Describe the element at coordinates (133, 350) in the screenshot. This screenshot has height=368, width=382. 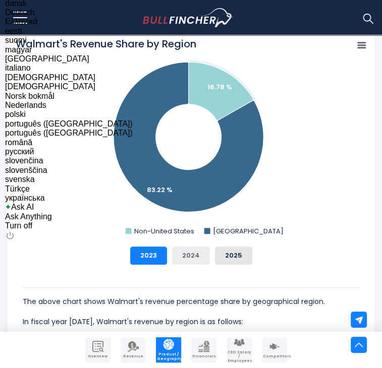
I see `a: Company Revenue` at that location.